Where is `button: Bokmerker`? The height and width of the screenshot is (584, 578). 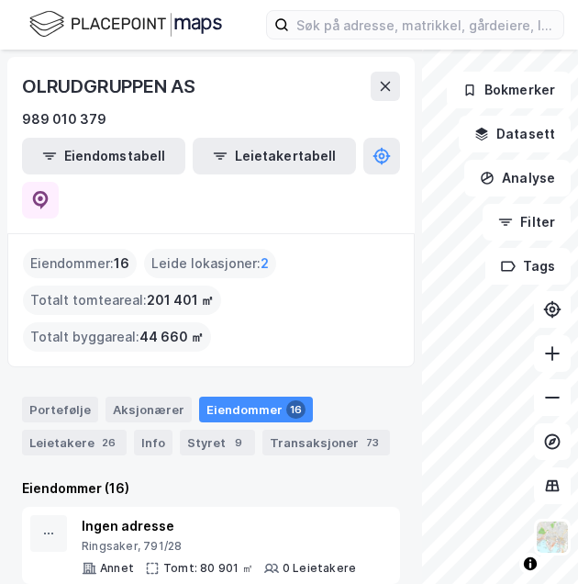
button: Bokmerker is located at coordinates (509, 90).